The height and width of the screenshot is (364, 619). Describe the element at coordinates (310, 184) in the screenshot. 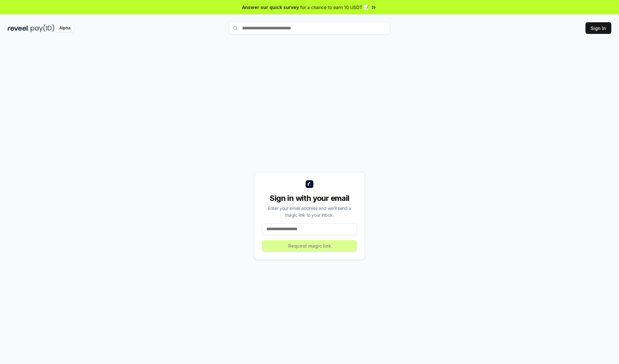

I see `img: logo_small` at that location.